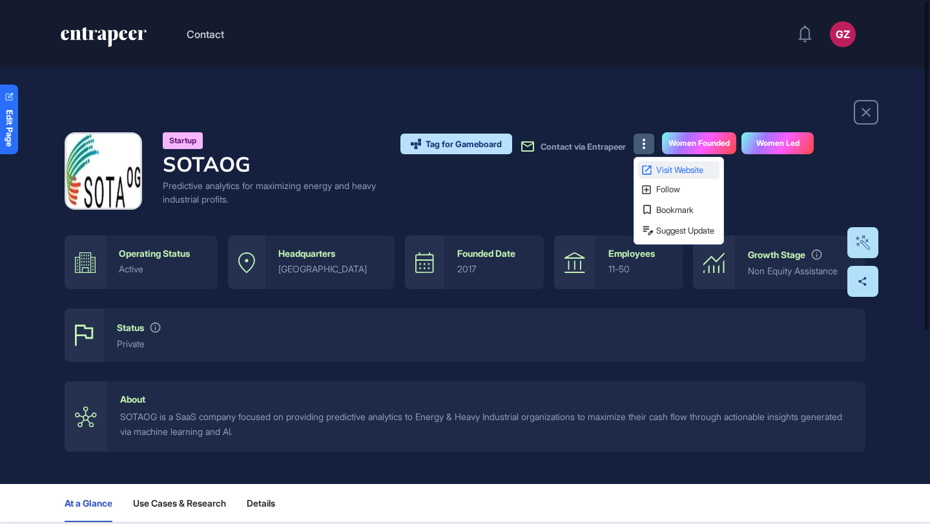 The height and width of the screenshot is (524, 930). What do you see at coordinates (484, 344) in the screenshot?
I see `div: private` at bounding box center [484, 344].